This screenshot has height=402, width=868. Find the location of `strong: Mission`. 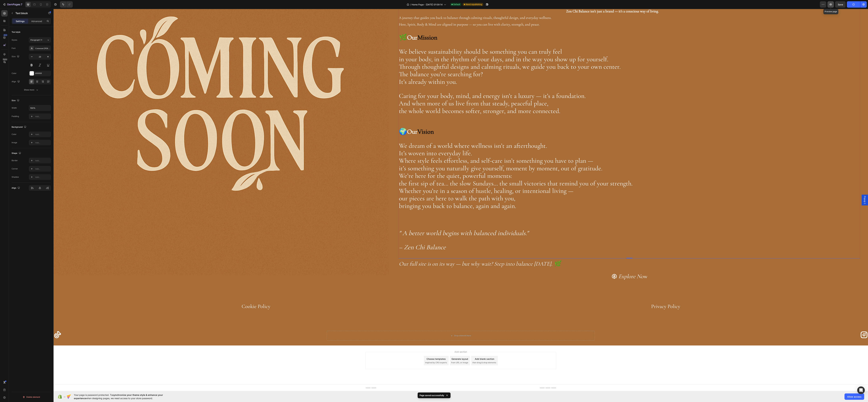

strong: Mission is located at coordinates (374, 29).